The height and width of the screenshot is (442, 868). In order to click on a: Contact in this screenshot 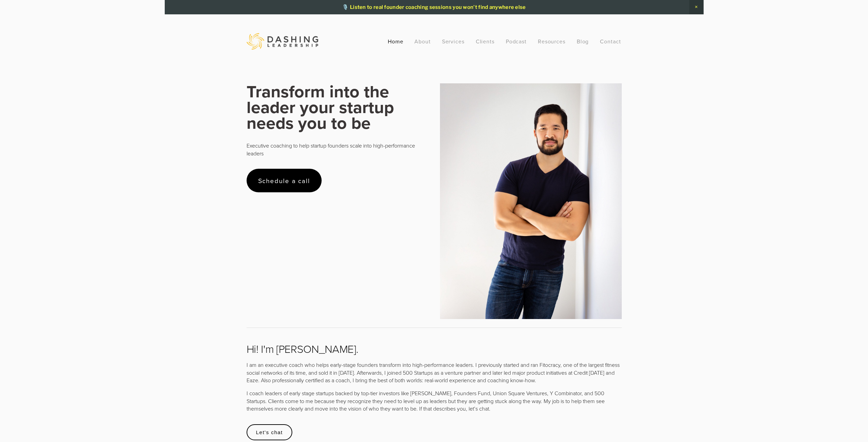, I will do `click(611, 42)`.